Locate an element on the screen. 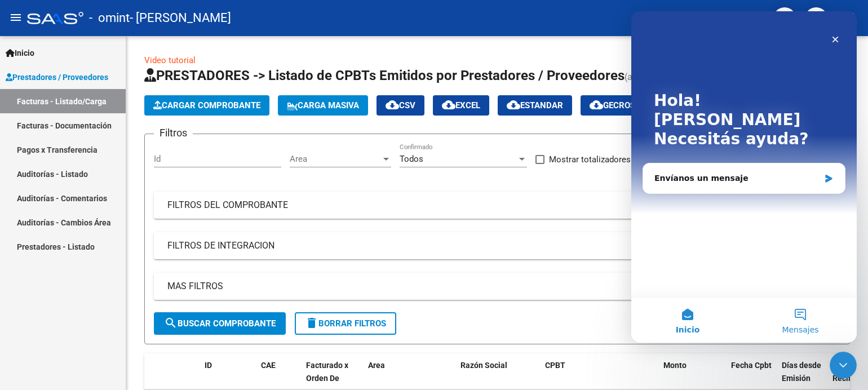  span: Fecha Recibido is located at coordinates (848, 371).